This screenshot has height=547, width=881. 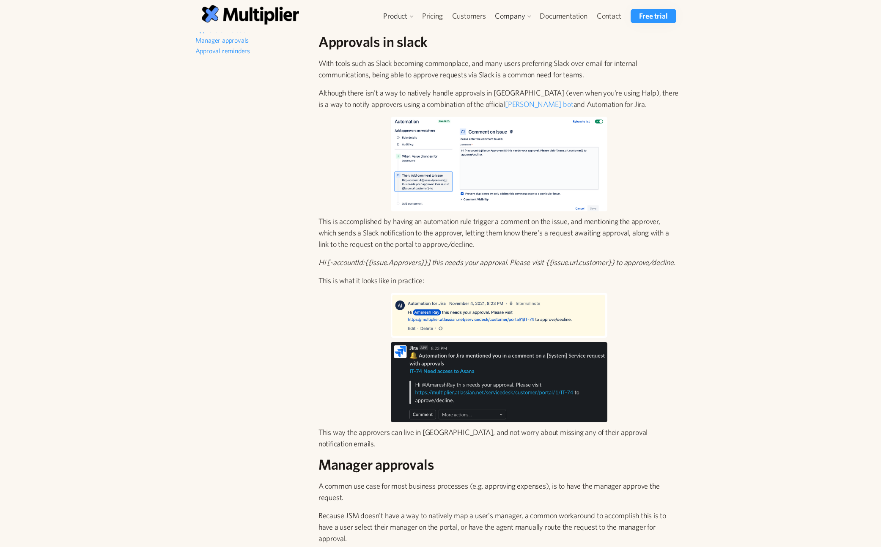 What do you see at coordinates (252, 52) in the screenshot?
I see `a: Approval reminders` at bounding box center [252, 52].